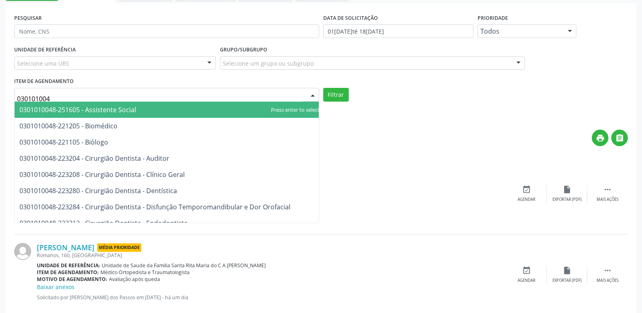 The width and height of the screenshot is (642, 313). What do you see at coordinates (23, 252) in the screenshot?
I see `img: img` at bounding box center [23, 252].